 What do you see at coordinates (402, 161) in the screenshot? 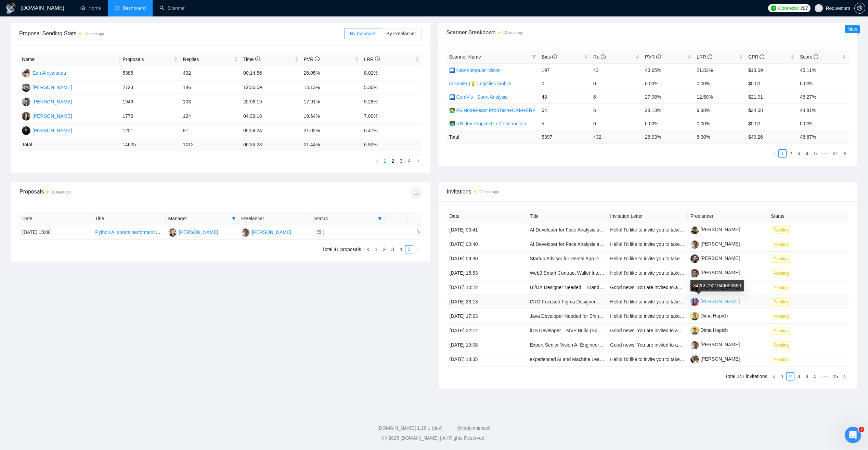
I see `li: 3` at bounding box center [402, 161].